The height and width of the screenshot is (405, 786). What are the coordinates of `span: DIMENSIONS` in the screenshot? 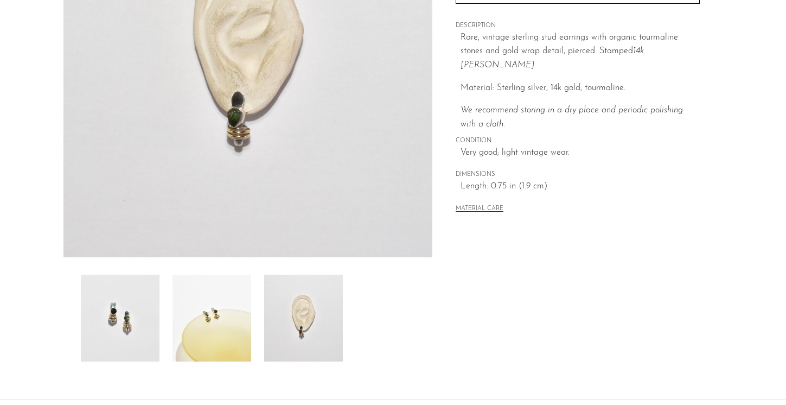 It's located at (578, 175).